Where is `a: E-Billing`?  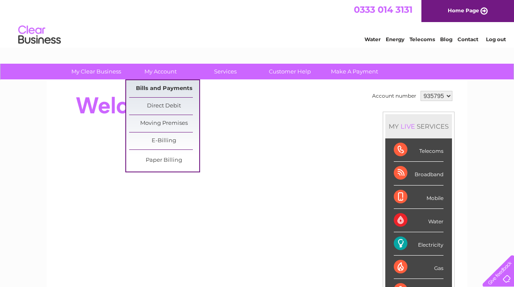
a: E-Billing is located at coordinates (164, 141).